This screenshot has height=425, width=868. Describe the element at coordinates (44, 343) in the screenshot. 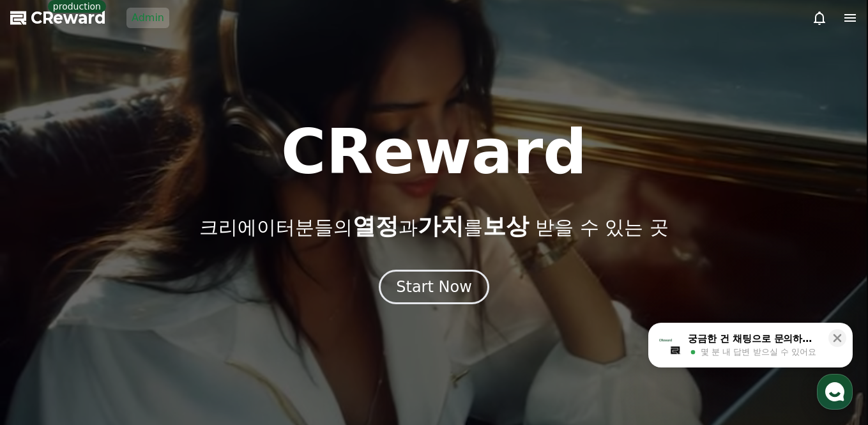

I see `span: 홈` at that location.